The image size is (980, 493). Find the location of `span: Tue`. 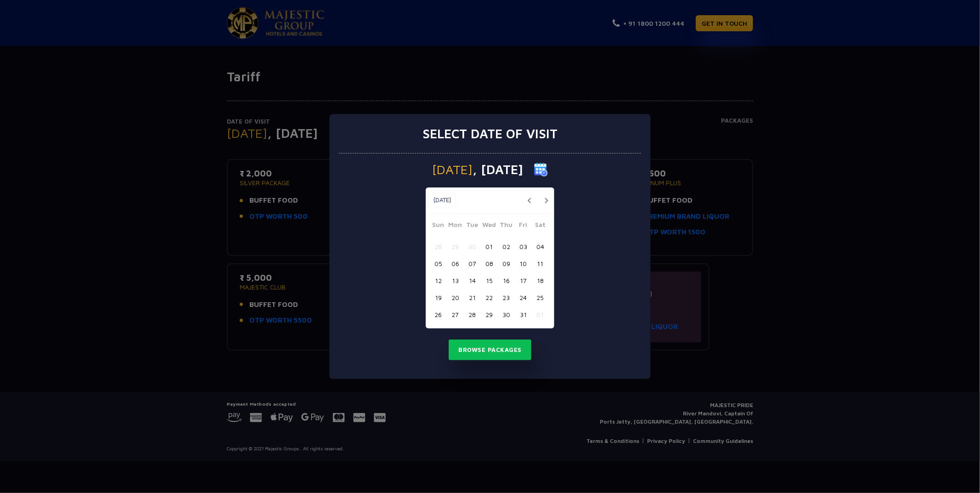

span: Tue is located at coordinates (472, 226).